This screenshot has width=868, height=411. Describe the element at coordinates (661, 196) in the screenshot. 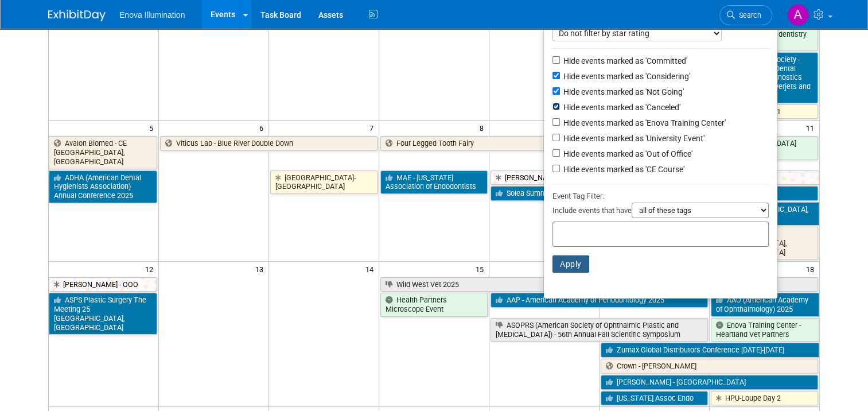

I see `div: Event Tag Filter:` at that location.